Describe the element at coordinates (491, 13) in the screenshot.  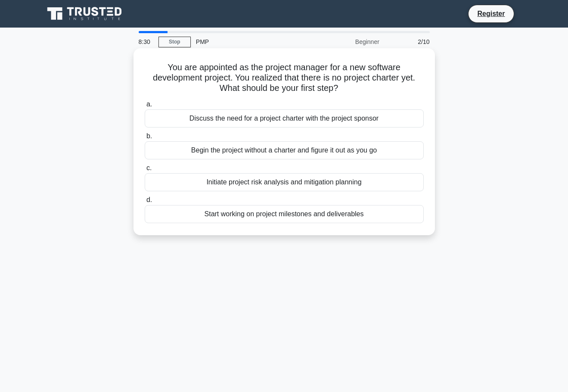
I see `a: Register` at that location.